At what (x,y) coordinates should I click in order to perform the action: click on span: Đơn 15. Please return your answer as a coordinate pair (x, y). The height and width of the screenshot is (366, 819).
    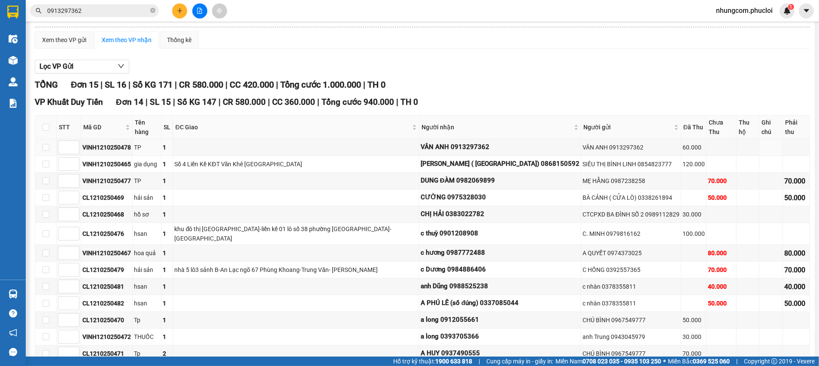
    Looking at the image, I should click on (85, 85).